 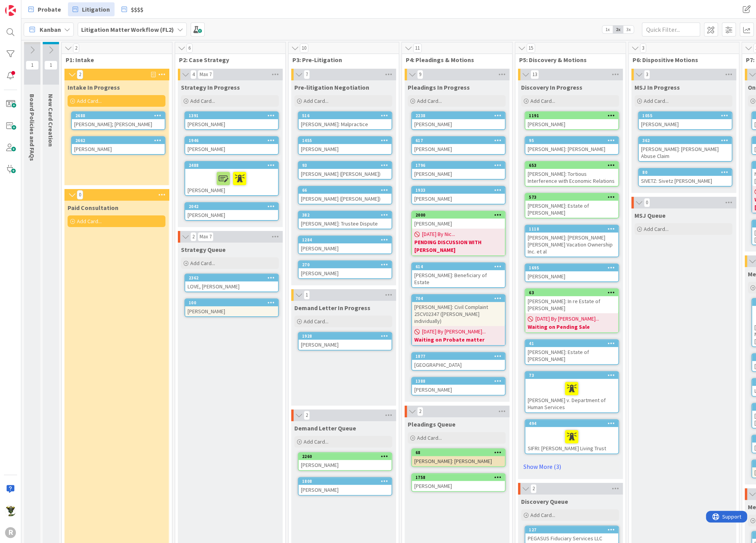 What do you see at coordinates (570, 466) in the screenshot?
I see `a: Show More (3)` at bounding box center [570, 466].